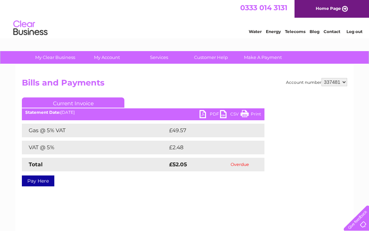  What do you see at coordinates (273, 31) in the screenshot?
I see `a: Energy` at bounding box center [273, 31].